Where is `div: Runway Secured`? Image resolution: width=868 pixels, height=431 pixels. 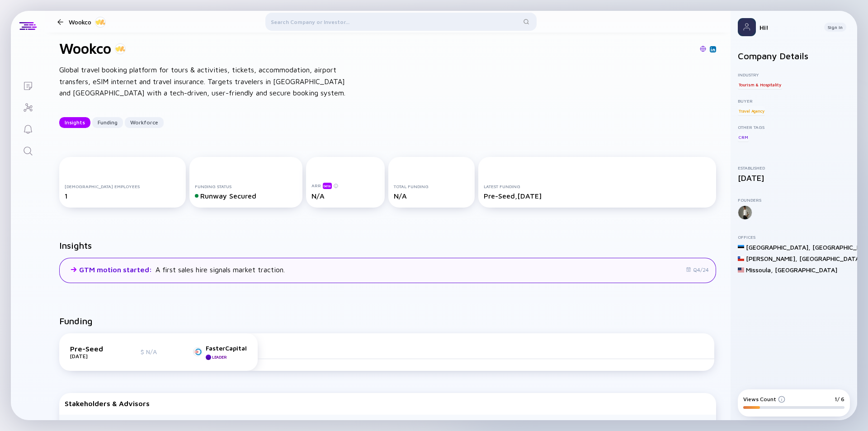
div: Runway Secured is located at coordinates (246, 196).